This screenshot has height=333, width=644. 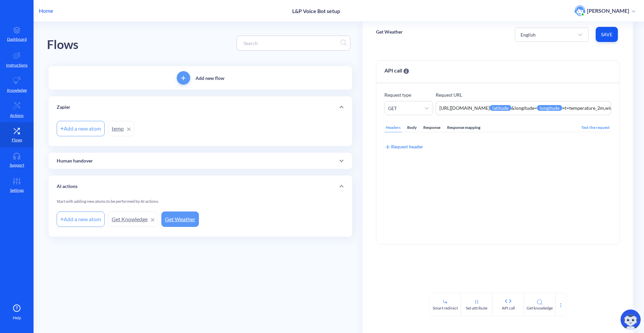 I want to click on div: Smart redirect, so click(x=445, y=308).